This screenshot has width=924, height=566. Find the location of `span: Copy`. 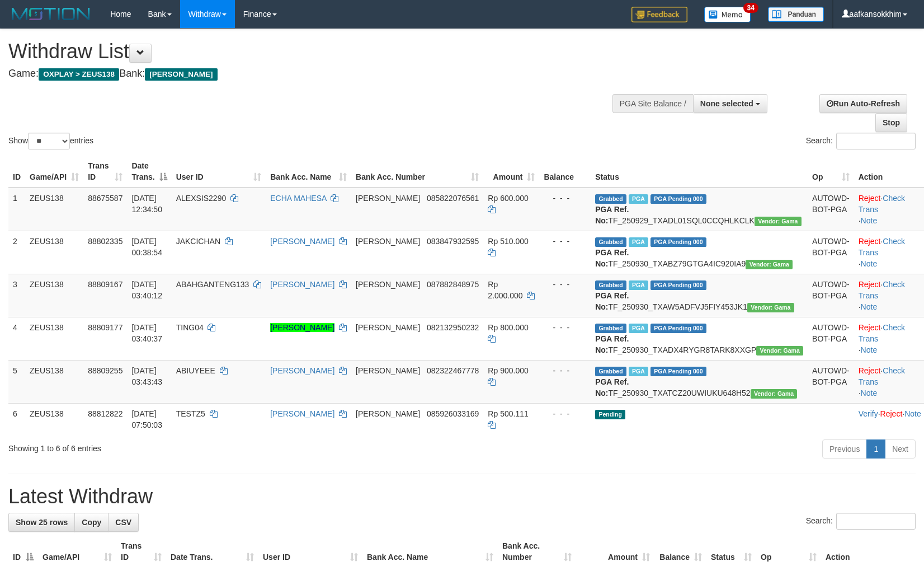

span: Copy is located at coordinates (92, 522).